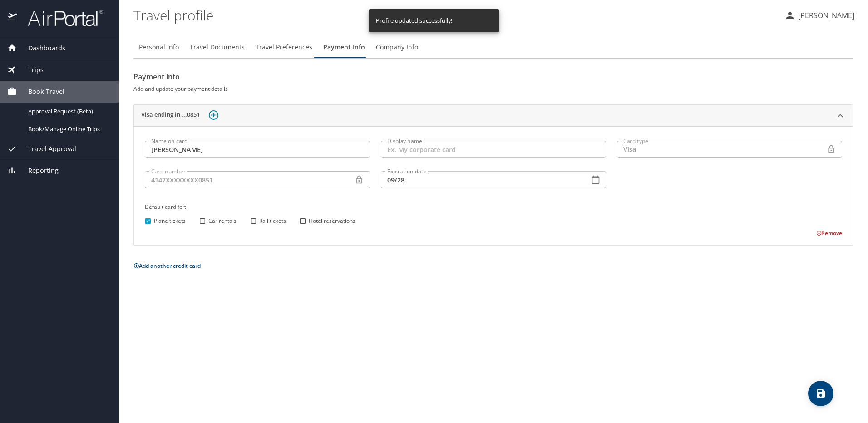 The height and width of the screenshot is (423, 868). I want to click on img: icon-airportal.png, so click(13, 18).